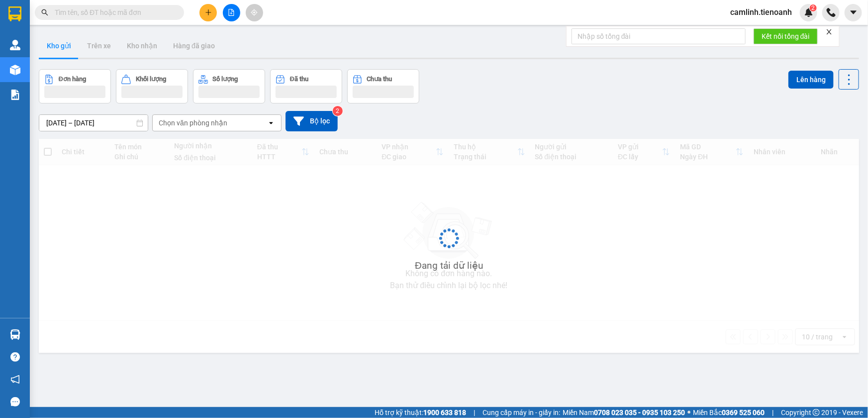 Image resolution: width=868 pixels, height=418 pixels. Describe the element at coordinates (152, 86) in the screenshot. I see `button: Khối lượng` at that location.